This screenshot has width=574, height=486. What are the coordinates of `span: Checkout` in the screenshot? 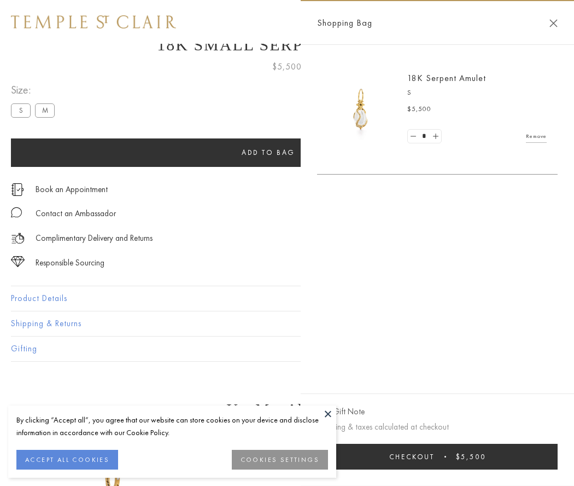 It's located at (412, 456).